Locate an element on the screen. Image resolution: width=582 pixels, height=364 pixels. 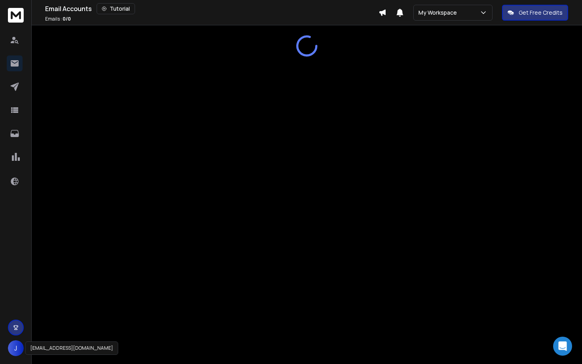
div: Open Intercom Messenger is located at coordinates (562, 346).